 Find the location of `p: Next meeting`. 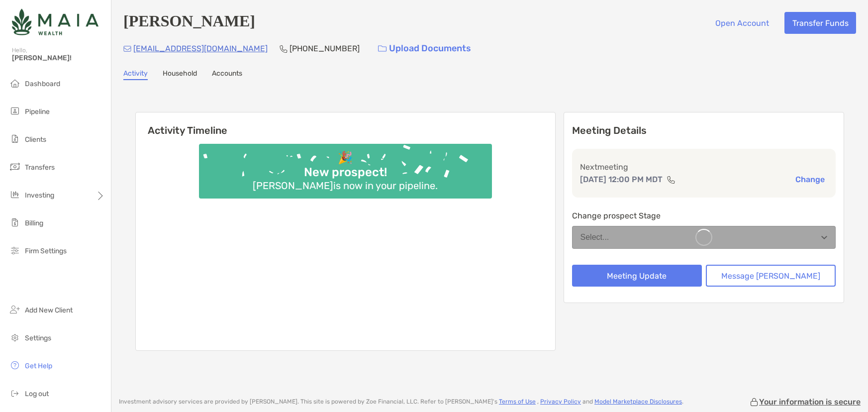

p: Next meeting is located at coordinates (704, 166).